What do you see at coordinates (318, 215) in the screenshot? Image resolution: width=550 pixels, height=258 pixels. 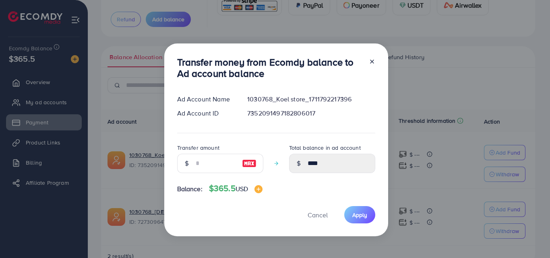 I see `span: Cancel` at bounding box center [318, 215].